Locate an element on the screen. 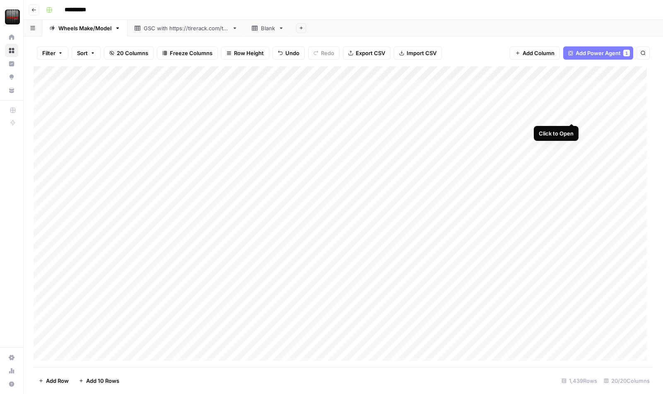 This screenshot has width=663, height=394. a: Settings is located at coordinates (12, 358).